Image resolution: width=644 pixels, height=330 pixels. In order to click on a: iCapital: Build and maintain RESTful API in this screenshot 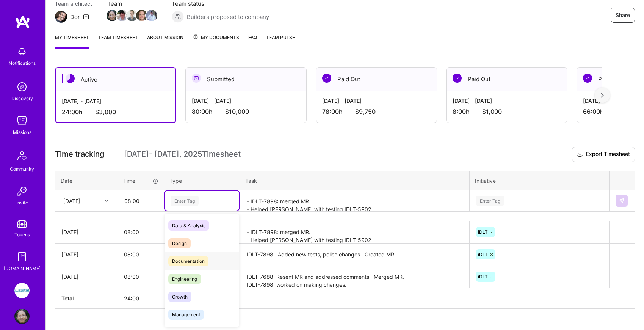, I will do `click(22, 290)`.